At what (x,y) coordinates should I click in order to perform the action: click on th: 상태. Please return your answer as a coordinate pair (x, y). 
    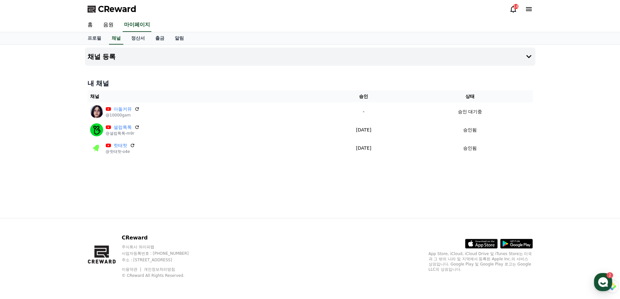
    Looking at the image, I should click on (470, 96).